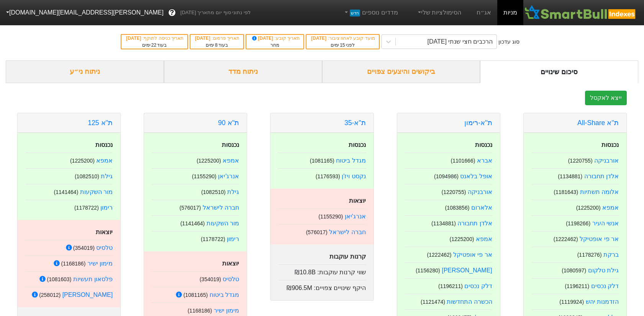  I want to click on small: ( 1119924 ), so click(572, 302).